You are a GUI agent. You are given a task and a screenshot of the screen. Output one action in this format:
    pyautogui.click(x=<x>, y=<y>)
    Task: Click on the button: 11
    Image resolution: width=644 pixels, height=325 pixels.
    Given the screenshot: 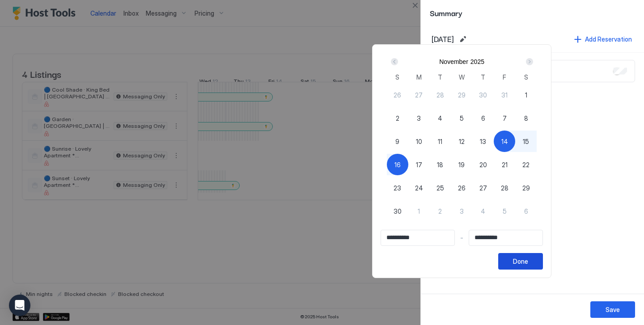 What is the action you would take?
    pyautogui.click(x=440, y=141)
    